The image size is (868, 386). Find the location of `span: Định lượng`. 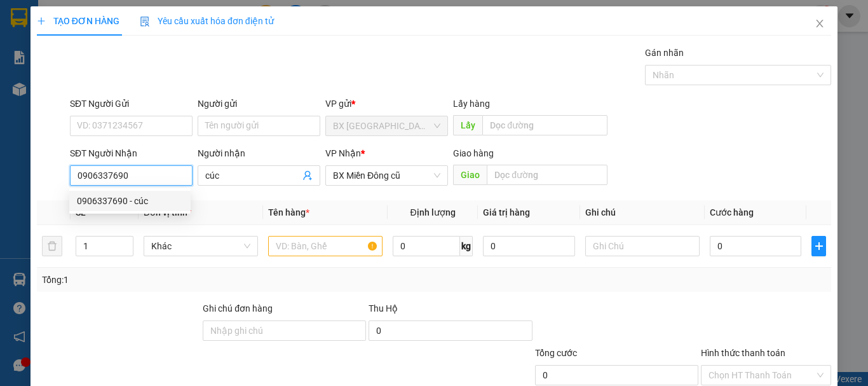

span: Định lượng is located at coordinates (433, 213).